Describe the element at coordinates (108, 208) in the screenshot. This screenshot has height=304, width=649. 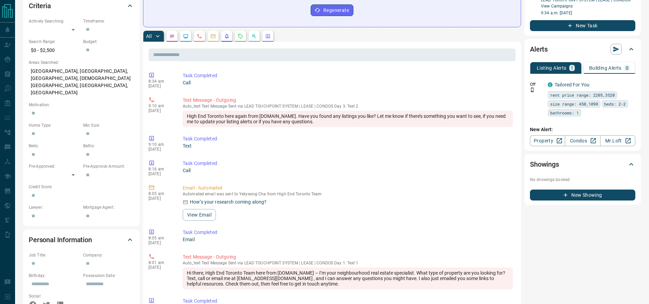
I see `p: Mortgage Agent:` at that location.